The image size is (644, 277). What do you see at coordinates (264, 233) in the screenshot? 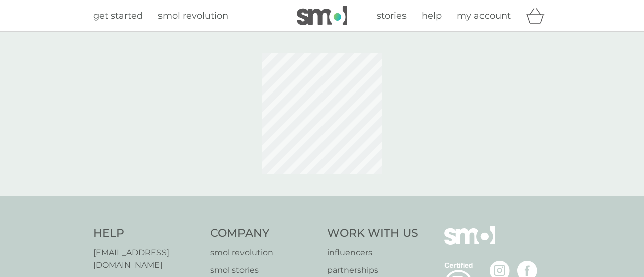
I see `h4: Company` at bounding box center [264, 233].